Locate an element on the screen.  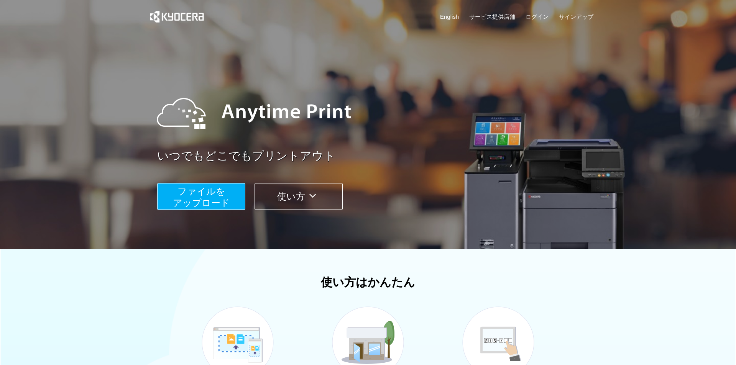
a: サービス提供店舗 is located at coordinates (492, 16).